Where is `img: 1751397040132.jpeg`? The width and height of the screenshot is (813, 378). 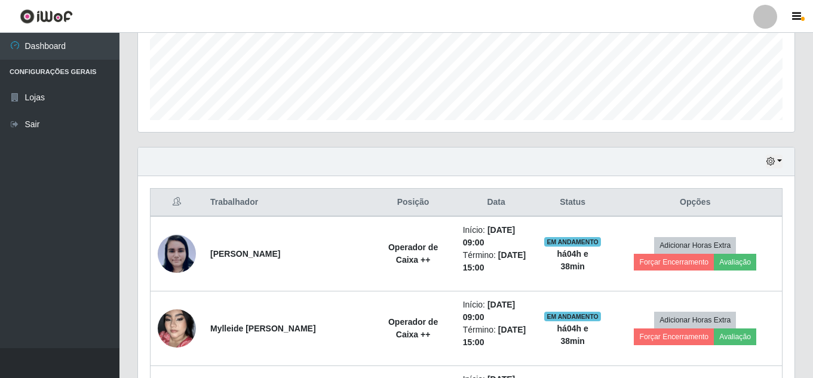
img: 1751397040132.jpeg is located at coordinates (177, 329).